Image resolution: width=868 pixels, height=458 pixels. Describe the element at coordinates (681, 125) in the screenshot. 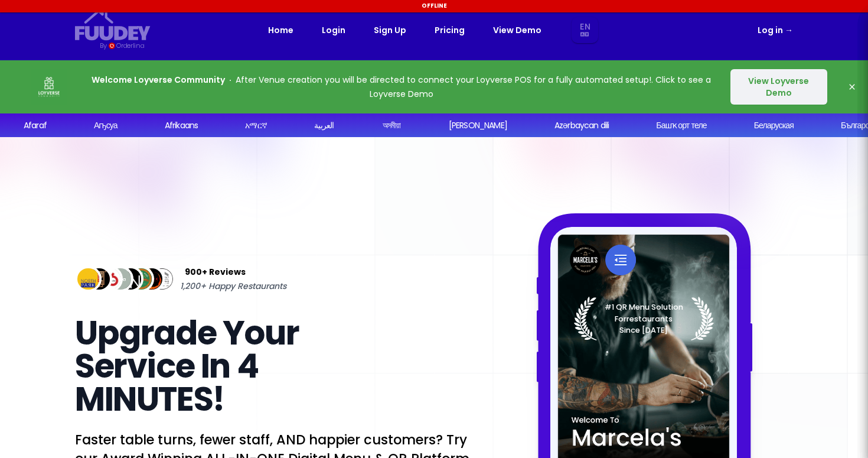

I see `div: Башҡорт теле` at that location.